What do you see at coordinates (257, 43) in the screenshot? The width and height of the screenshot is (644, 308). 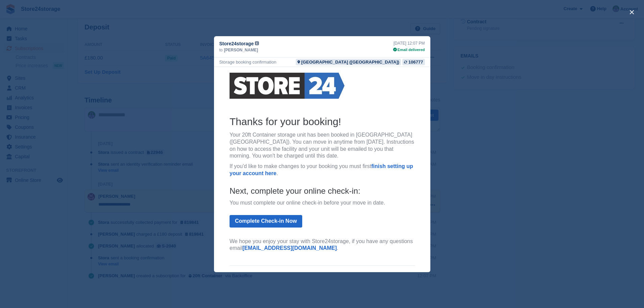 I see `img: icon-info-grey-7440780725fd019a000dd9b08b2336e03edf1995a4989e88bcd33f0948082b44.svg` at bounding box center [257, 43].